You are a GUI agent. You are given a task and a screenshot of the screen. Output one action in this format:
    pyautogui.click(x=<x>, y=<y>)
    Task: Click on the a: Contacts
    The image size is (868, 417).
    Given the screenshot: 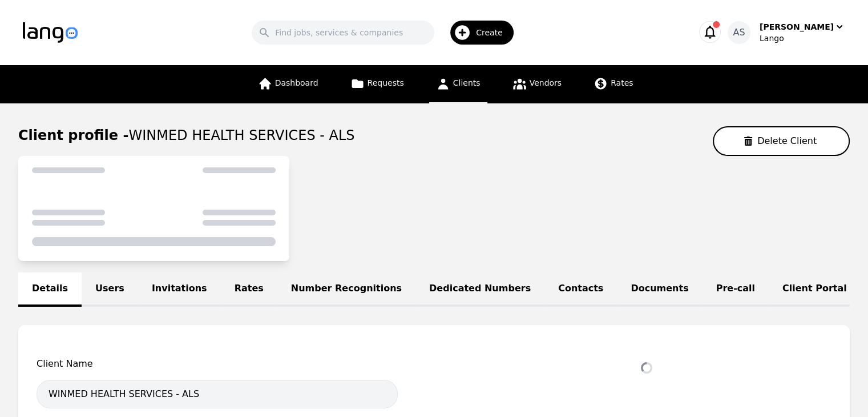 What is the action you would take?
    pyautogui.click(x=581, y=289)
    